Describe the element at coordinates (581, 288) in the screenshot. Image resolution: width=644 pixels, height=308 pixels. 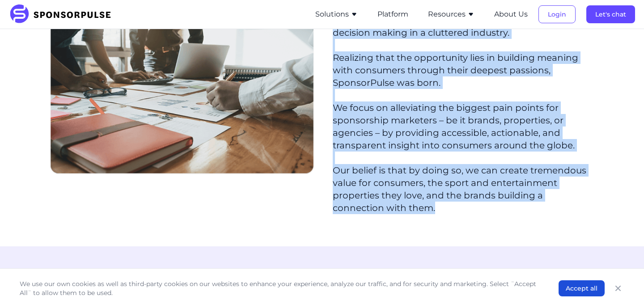
I see `button: Accept all` at that location.